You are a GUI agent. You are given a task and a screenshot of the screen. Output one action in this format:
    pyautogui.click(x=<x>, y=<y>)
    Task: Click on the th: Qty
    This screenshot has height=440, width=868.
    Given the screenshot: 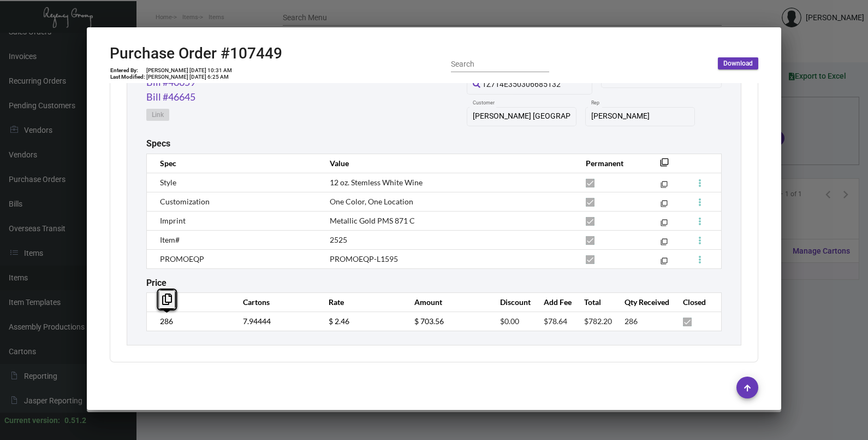 What is the action you would take?
    pyautogui.click(x=189, y=301)
    